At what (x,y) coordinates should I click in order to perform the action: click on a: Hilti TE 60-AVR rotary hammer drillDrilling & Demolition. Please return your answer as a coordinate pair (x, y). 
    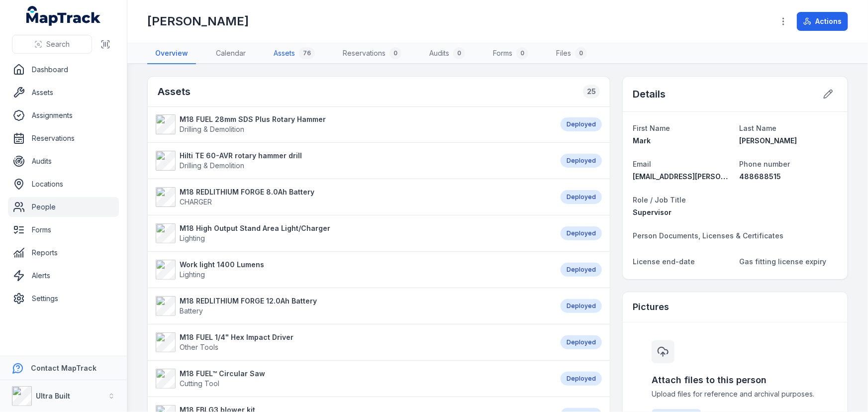
    Looking at the image, I should click on (353, 161).